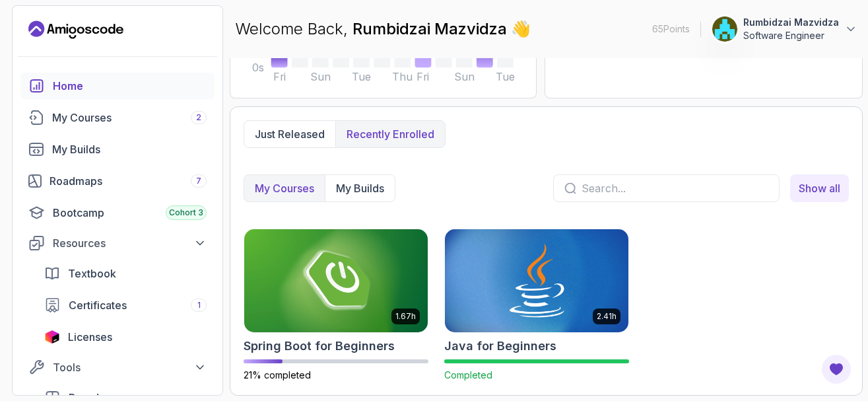  What do you see at coordinates (432, 28) in the screenshot?
I see `span: Rumbidzai Mazvidza` at bounding box center [432, 28].